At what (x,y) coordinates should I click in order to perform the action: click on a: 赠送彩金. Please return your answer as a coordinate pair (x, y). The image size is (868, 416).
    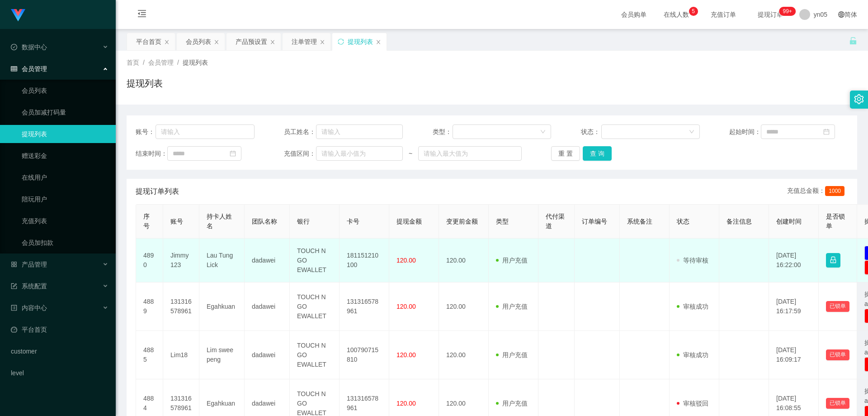
    Looking at the image, I should click on (65, 155).